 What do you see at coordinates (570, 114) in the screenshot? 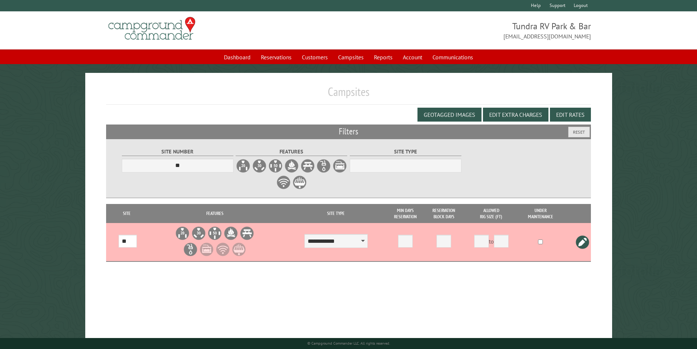
I see `button: Edit Rates` at bounding box center [570, 114].